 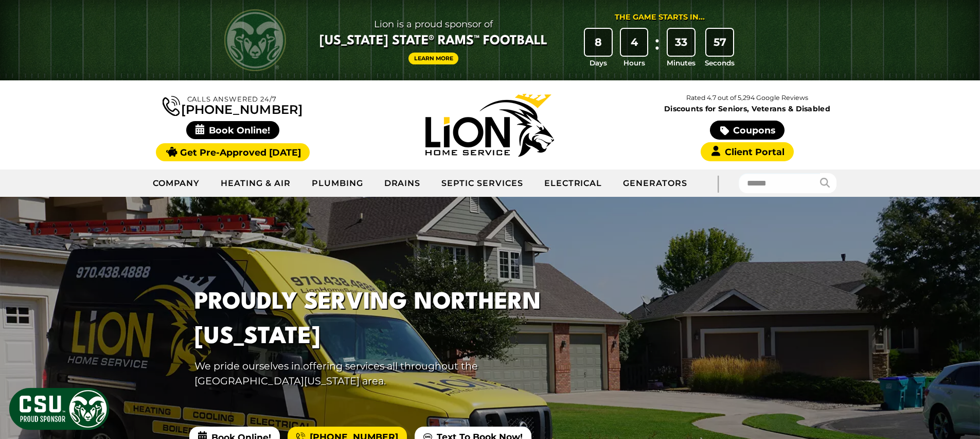 What do you see at coordinates (681, 62) in the screenshot?
I see `span: Minutes` at bounding box center [681, 62].